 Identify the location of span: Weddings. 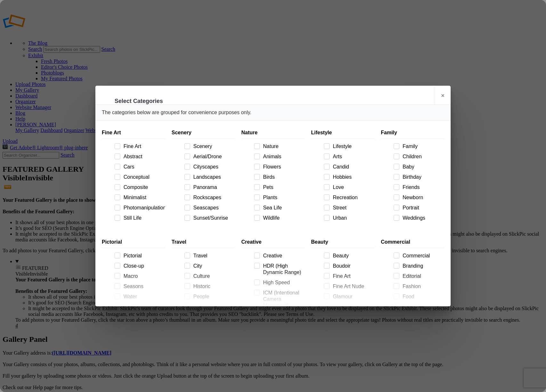
(422, 218).